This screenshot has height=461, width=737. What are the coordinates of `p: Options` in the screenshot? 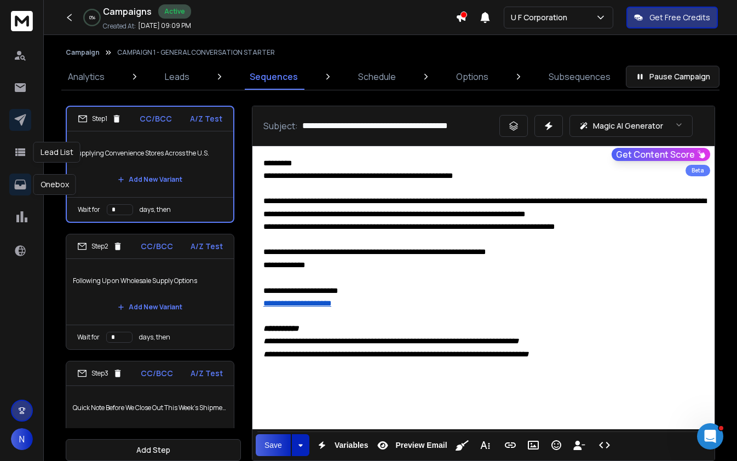 It's located at (472, 77).